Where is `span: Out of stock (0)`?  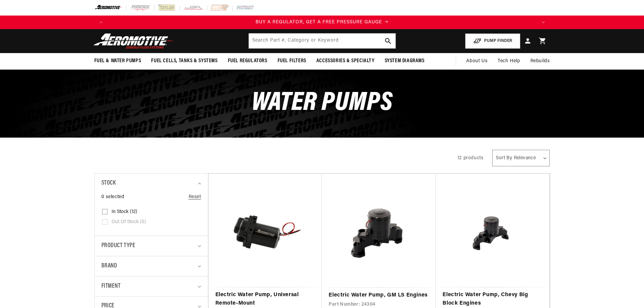
span: Out of stock (0) is located at coordinates (129, 222).